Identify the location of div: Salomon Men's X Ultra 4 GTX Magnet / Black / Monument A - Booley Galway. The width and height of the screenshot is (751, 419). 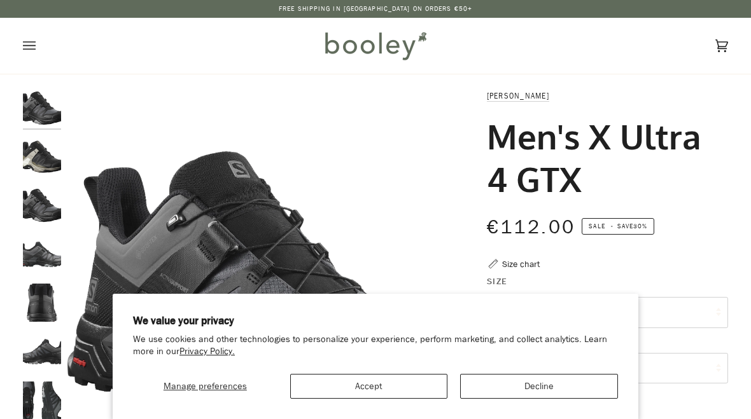
(42, 206).